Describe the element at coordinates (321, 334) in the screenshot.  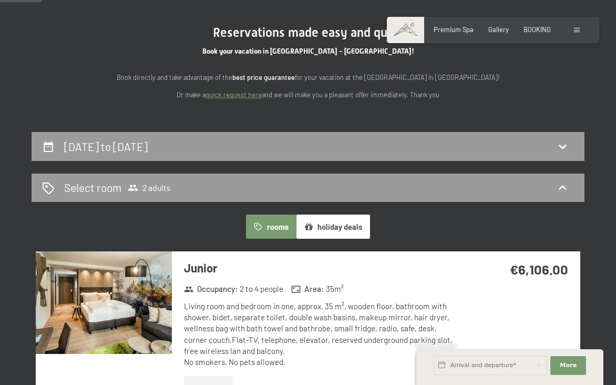
I see `div: Living room and bedroom in one, approx. 35 m², wooden floor, bathroom with shower, bidet, separat...` at that location.